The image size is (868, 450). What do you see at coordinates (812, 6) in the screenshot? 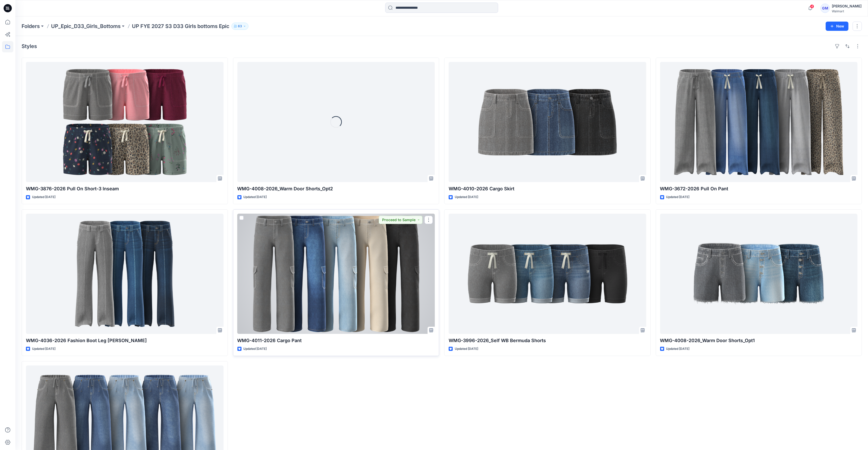
I see `span: 4` at bounding box center [812, 6].